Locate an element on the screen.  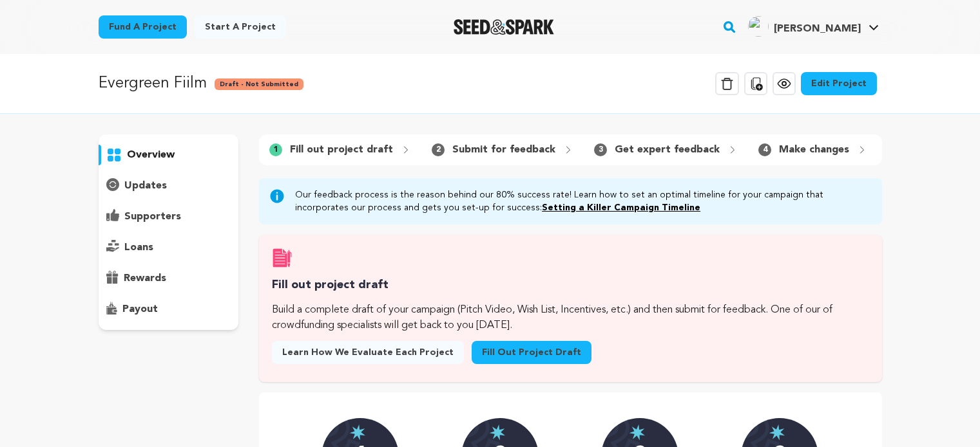
p: updates is located at coordinates (146, 186).